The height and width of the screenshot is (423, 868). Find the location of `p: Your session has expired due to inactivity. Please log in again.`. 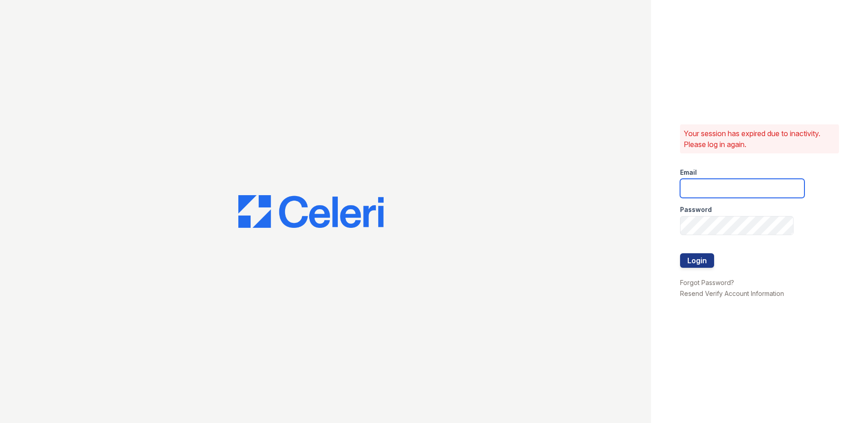

p: Your session has expired due to inactivity. Please log in again. is located at coordinates (760, 139).